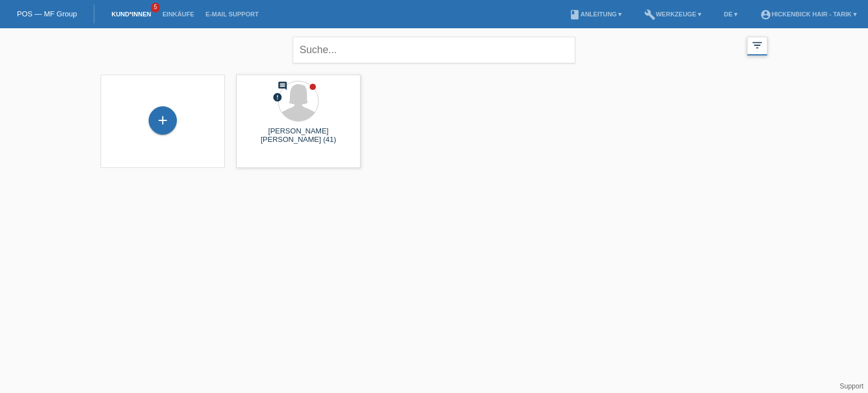 The height and width of the screenshot is (393, 868). Describe the element at coordinates (155, 8) in the screenshot. I see `span: 5` at that location.